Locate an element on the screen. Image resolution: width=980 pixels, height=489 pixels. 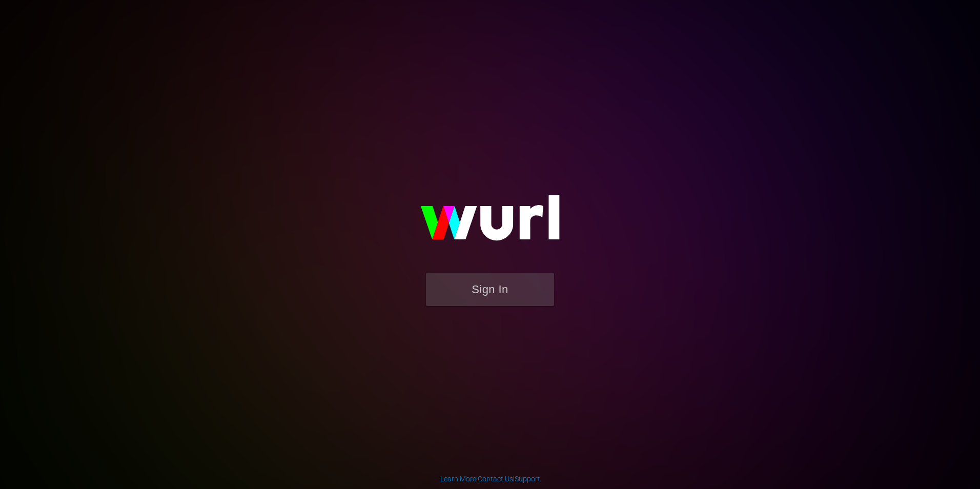
a: Contact Us is located at coordinates (495, 479).